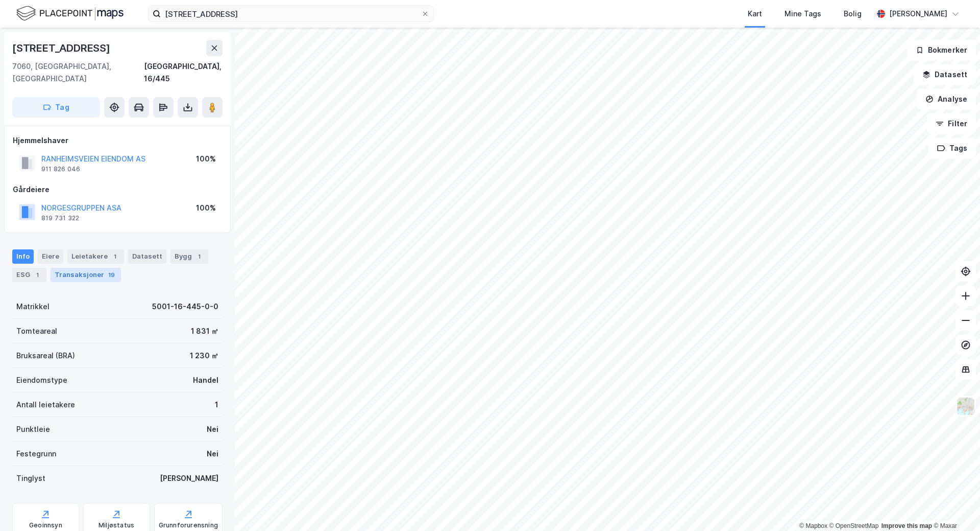 The height and width of the screenshot is (531, 980). Describe the element at coordinates (29, 275) in the screenshot. I see `div: ESG` at that location.